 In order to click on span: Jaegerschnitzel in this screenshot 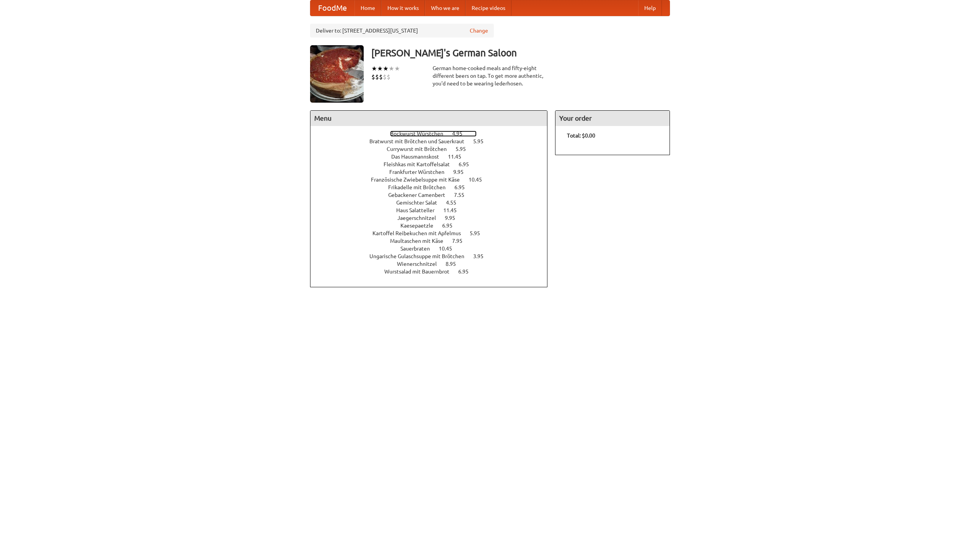, I will do `click(421, 218)`.